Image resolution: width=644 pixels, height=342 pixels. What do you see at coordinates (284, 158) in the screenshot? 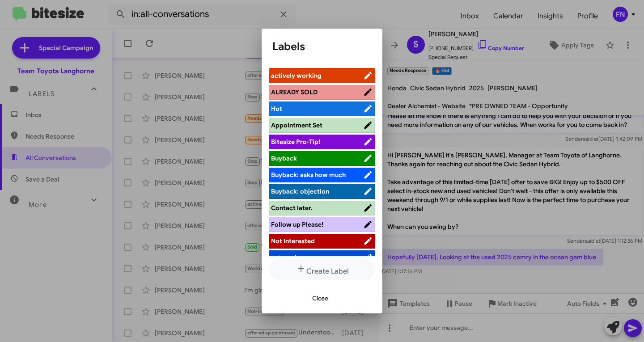
I see `span: Buyback` at bounding box center [284, 158].